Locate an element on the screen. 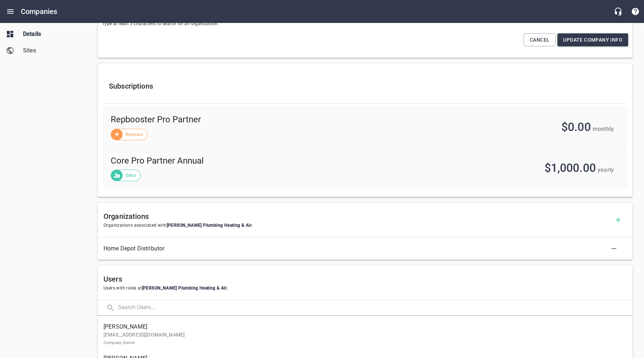 This screenshot has height=358, width=644. span: Core Pro Partner Annual is located at coordinates (240, 161).